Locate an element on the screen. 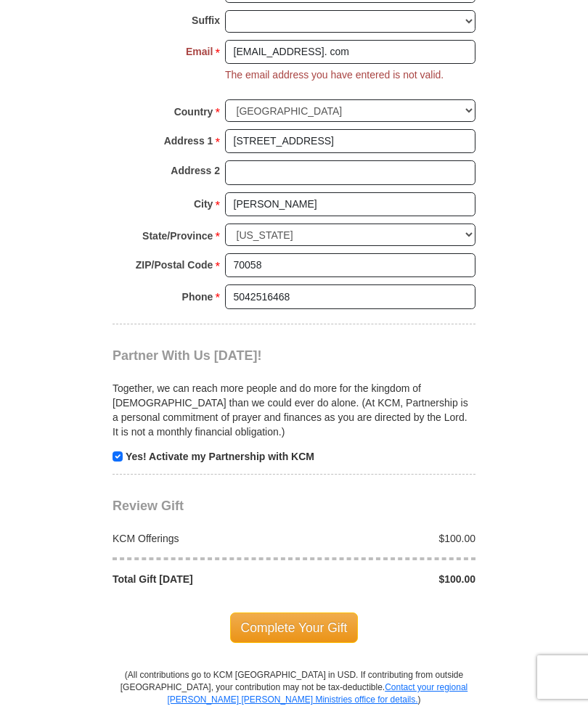 The image size is (588, 709). strong: Country is located at coordinates (194, 112).